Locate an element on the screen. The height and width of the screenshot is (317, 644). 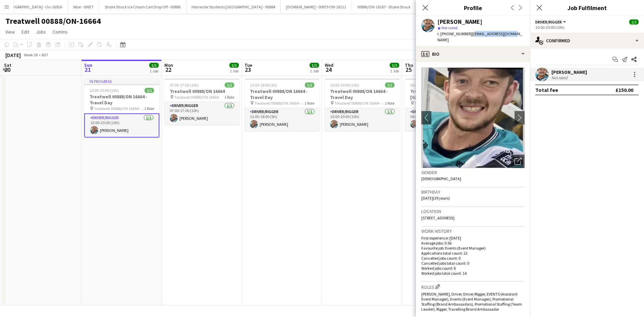
div: 10:00-20:00 (10h)1/1Treatwell 00888/ON 16664 - Travel Day Treatwell 00888/ON 16664 - Travel Day1 ... is located at coordinates (362, 105).